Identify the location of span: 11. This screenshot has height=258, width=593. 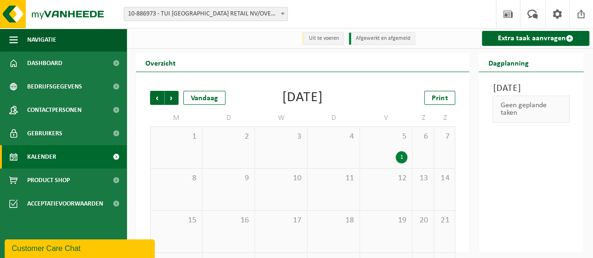
(334, 179).